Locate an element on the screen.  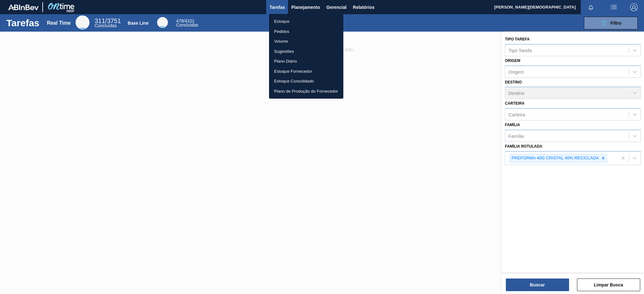
li: Plano Diário is located at coordinates (306, 62).